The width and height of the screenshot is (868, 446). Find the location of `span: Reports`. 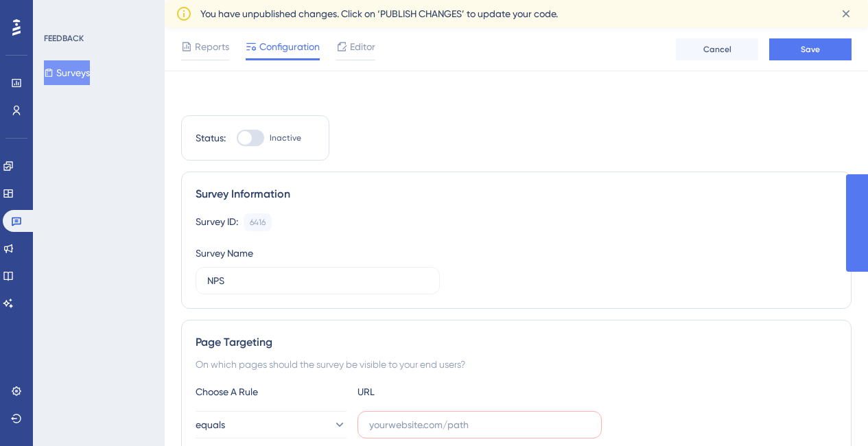

span: Reports is located at coordinates (212, 47).